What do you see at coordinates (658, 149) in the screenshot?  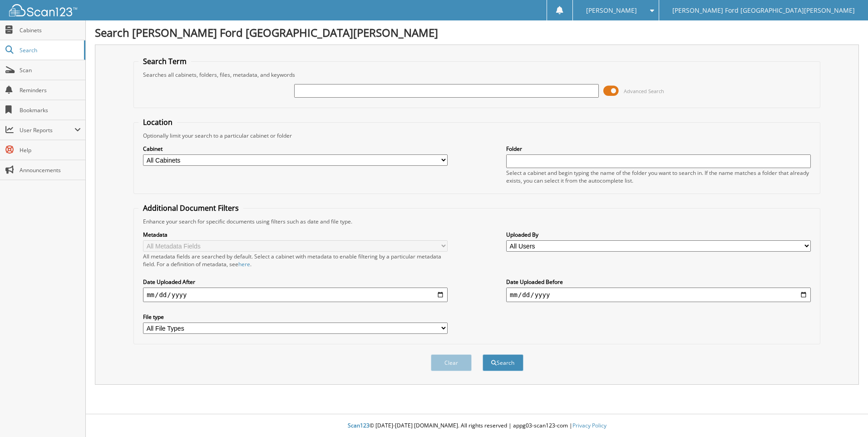 I see `label: Folder` at bounding box center [658, 149].